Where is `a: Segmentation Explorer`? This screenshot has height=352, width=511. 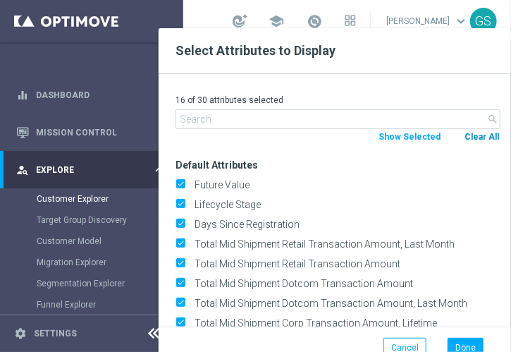
a: Segmentation Explorer is located at coordinates (92, 284).